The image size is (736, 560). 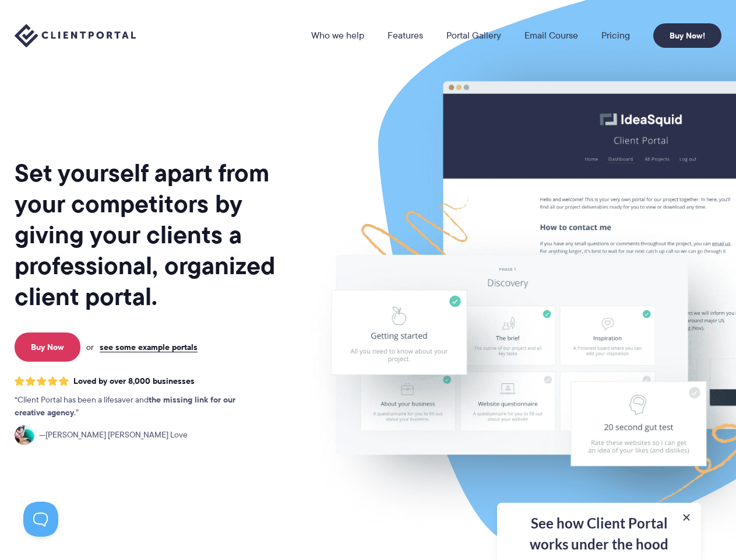 What do you see at coordinates (125, 406) in the screenshot?
I see `strong: the missing link for our creative agency` at bounding box center [125, 406].